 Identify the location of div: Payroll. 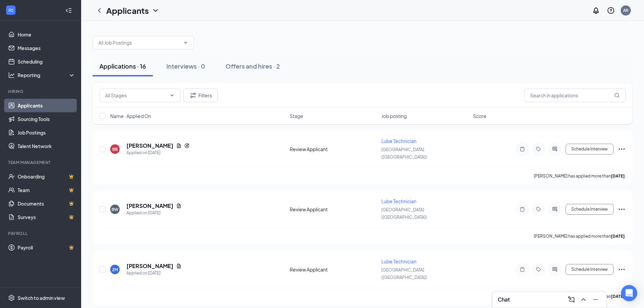
(41, 233).